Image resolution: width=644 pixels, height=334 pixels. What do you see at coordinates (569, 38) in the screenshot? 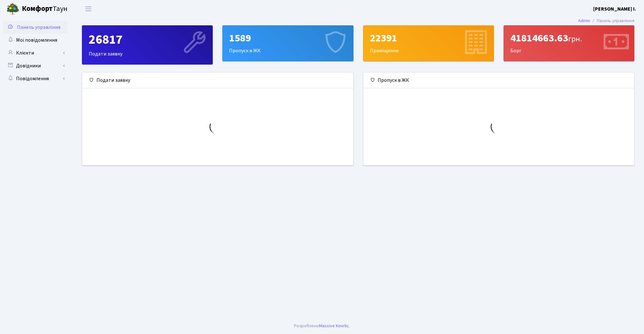
I see `div: 41814663.63` at bounding box center [569, 38].